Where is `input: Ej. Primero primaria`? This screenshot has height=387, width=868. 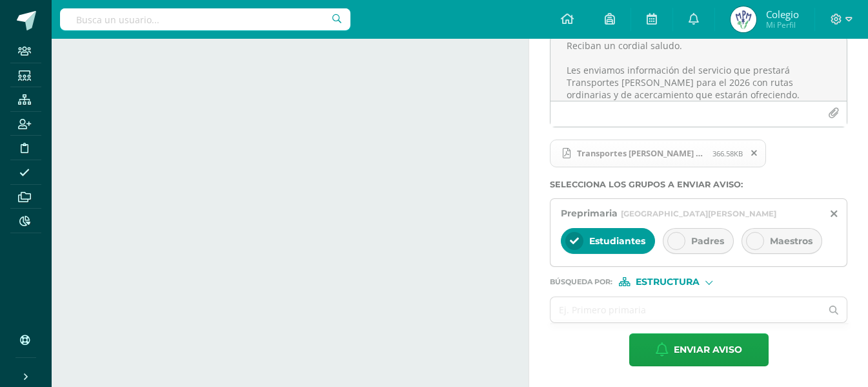 input: Ej. Primero primaria is located at coordinates (685, 310).